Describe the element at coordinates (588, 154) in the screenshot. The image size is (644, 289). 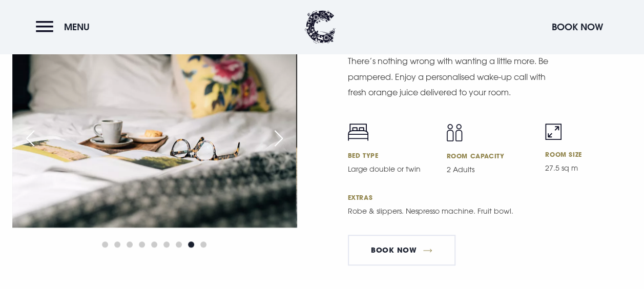
I see `h6: Room Size` at that location.